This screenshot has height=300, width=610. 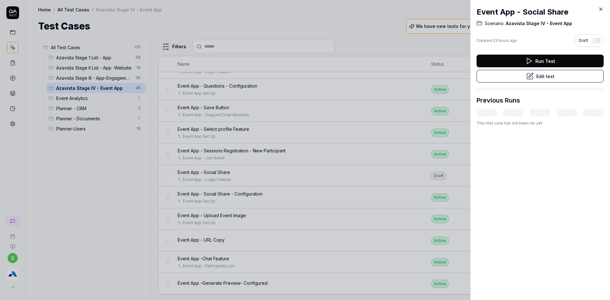 I want to click on span: Draft, so click(x=584, y=41).